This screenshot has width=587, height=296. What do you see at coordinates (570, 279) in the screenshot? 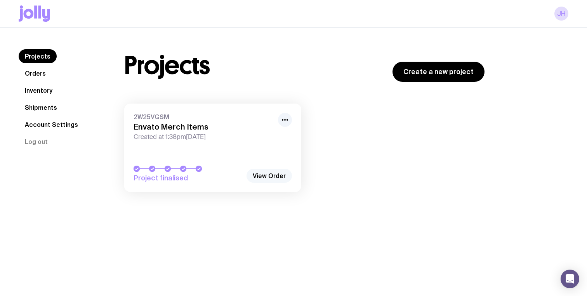
I see `div: Open Intercom Messenger` at bounding box center [570, 279].